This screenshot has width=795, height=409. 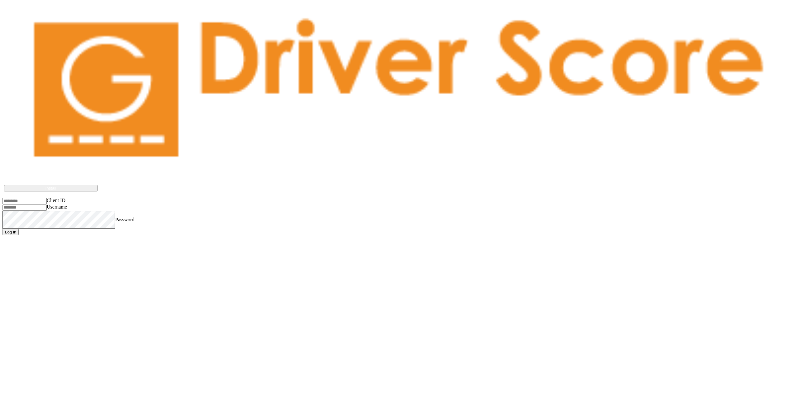 What do you see at coordinates (57, 207) in the screenshot?
I see `label: Username` at bounding box center [57, 207].